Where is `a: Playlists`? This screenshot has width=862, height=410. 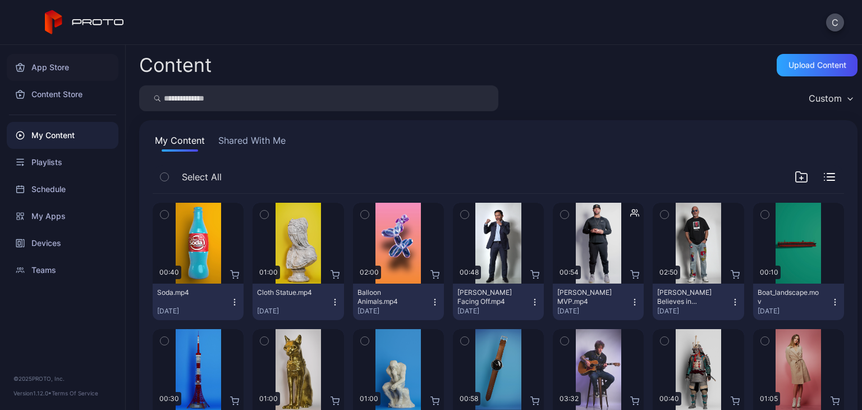 a: Playlists is located at coordinates (62, 162).